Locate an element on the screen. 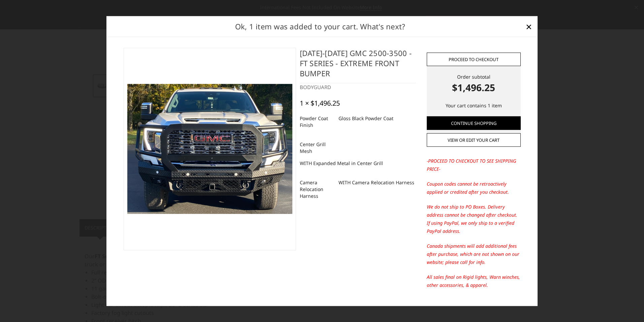 The height and width of the screenshot is (322, 644). a: Continue Shopping is located at coordinates (474, 123).